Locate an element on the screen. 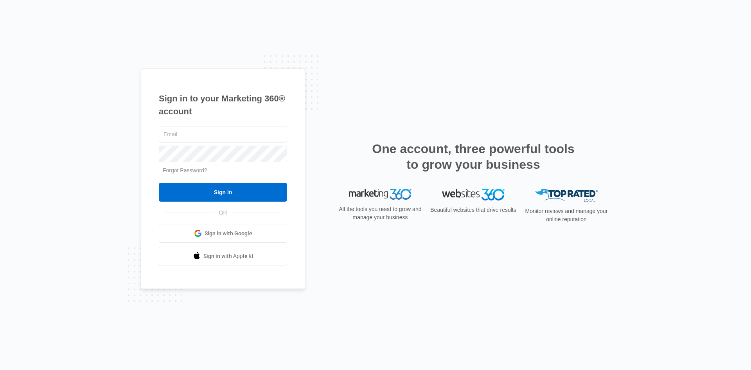  input: Sign In is located at coordinates (223, 192).